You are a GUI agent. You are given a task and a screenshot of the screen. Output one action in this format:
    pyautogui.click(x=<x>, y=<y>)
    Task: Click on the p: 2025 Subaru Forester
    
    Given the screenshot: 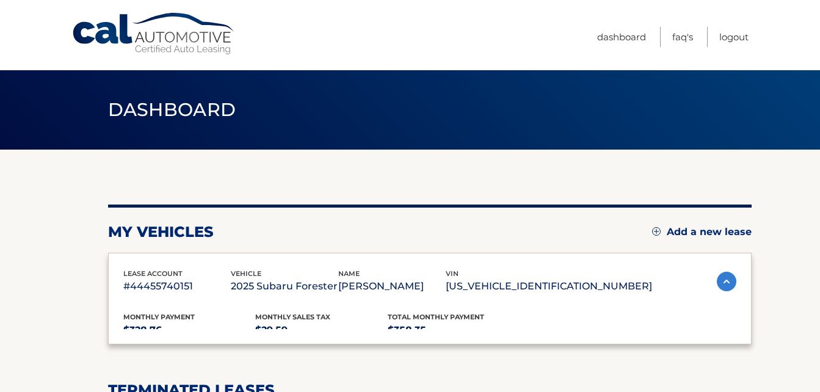 What is the action you would take?
    pyautogui.click(x=284, y=286)
    